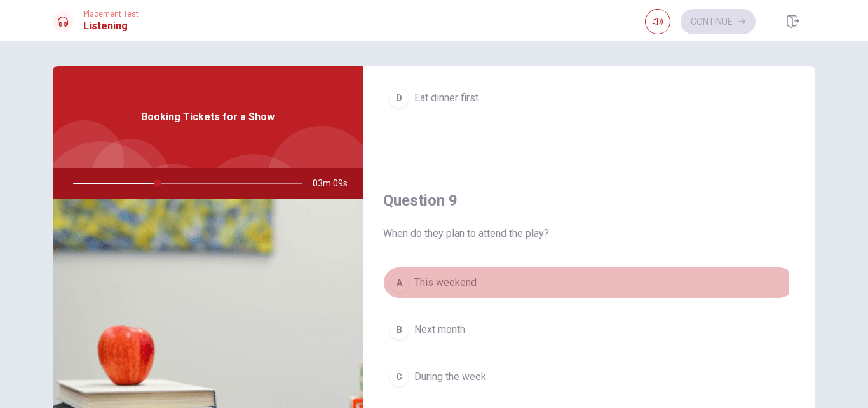  I want to click on button: DEat dinner first, so click(589, 98).